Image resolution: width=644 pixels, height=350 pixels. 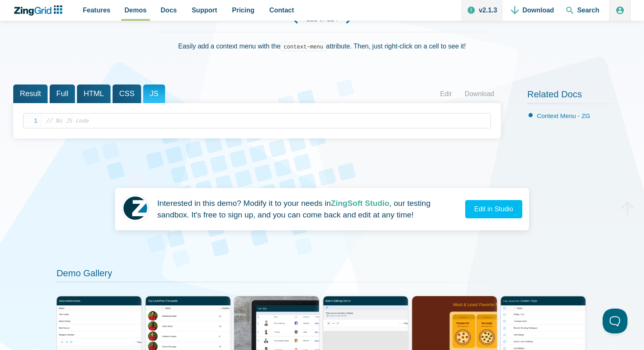 I want to click on p: Interested in this demo? Modify it to your needs in , our testing sandbox. It's free to sign up, ..., so click(x=308, y=209).